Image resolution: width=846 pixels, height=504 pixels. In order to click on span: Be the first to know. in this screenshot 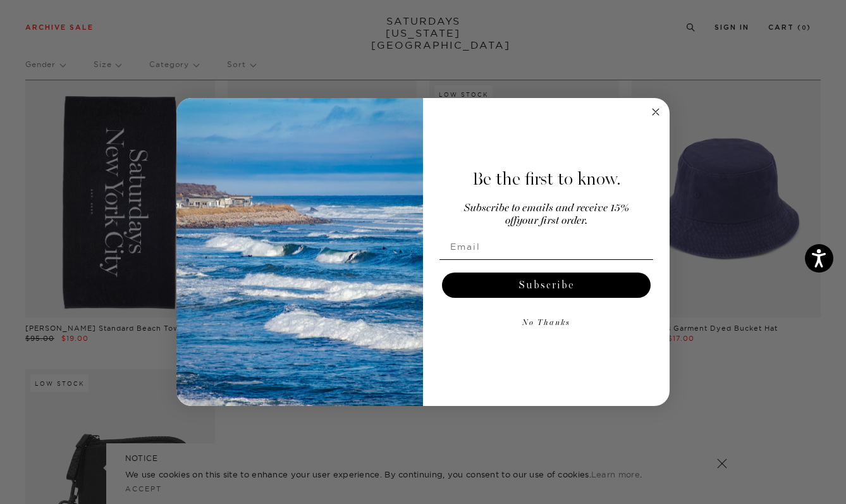, I will do `click(546, 179)`.